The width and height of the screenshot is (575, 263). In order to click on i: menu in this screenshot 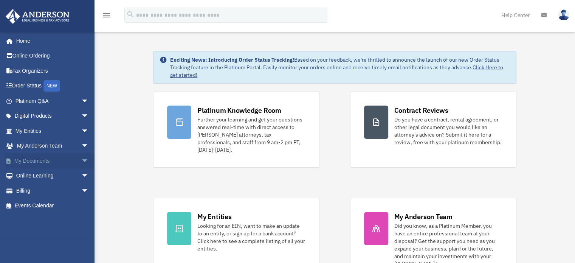, I will do `click(107, 15)`.